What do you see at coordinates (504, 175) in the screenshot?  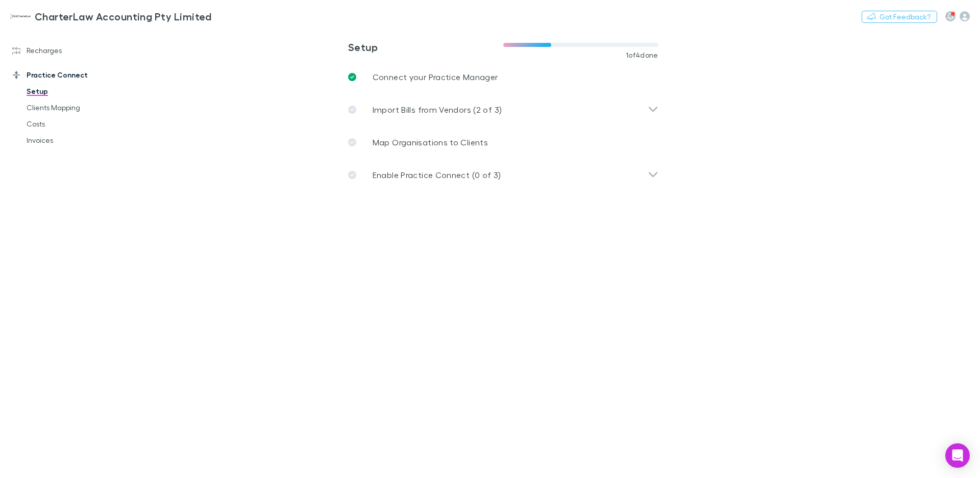 I see `div: Enable Practice Connect (0 of 3)` at bounding box center [504, 175].